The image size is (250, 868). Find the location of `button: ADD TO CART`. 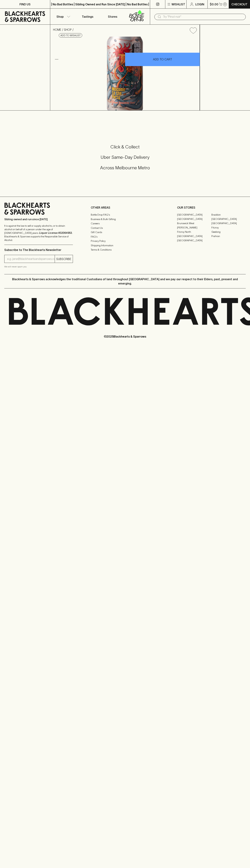

button: ADD TO CART is located at coordinates (162, 59).